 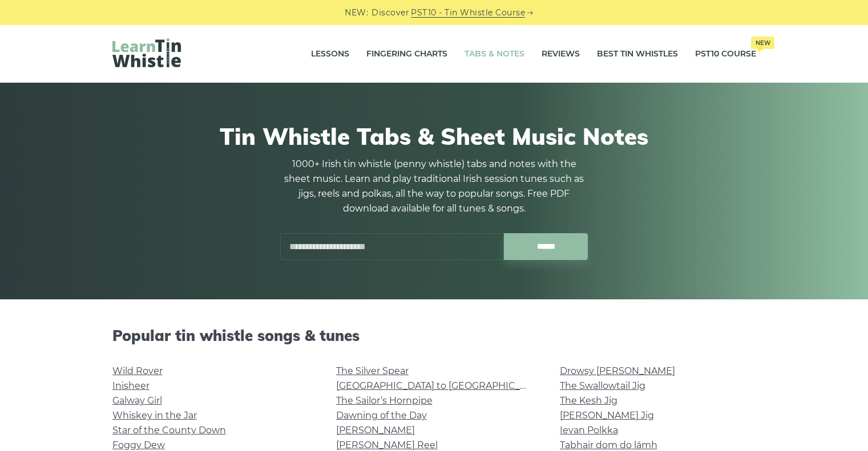 What do you see at coordinates (130, 386) in the screenshot?
I see `a: Inisheer` at bounding box center [130, 386].